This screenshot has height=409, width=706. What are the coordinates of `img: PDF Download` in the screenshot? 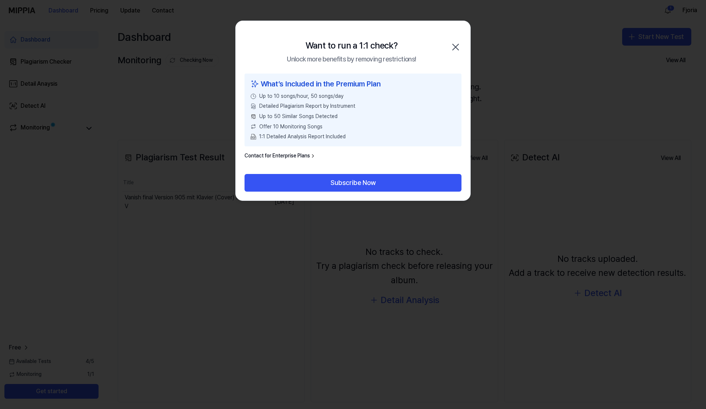 It's located at (253, 137).